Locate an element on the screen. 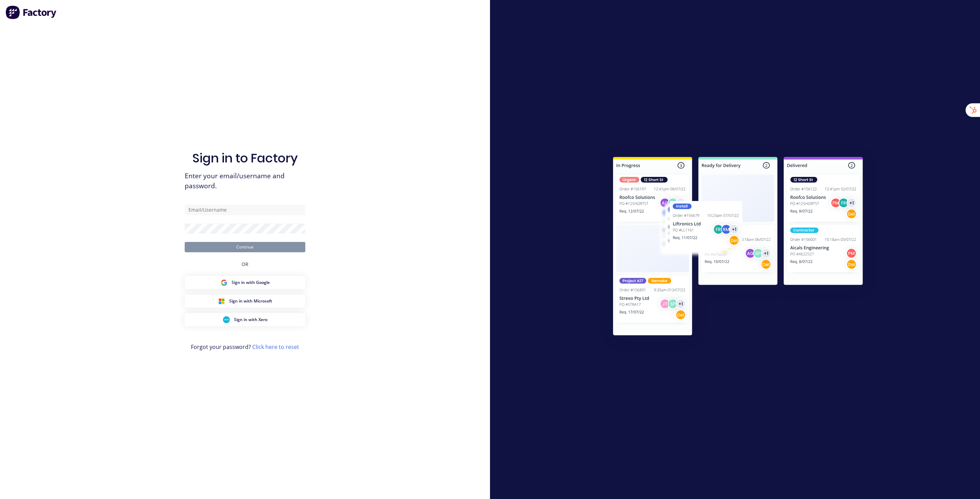  span: Forgot your password? is located at coordinates (245, 347).